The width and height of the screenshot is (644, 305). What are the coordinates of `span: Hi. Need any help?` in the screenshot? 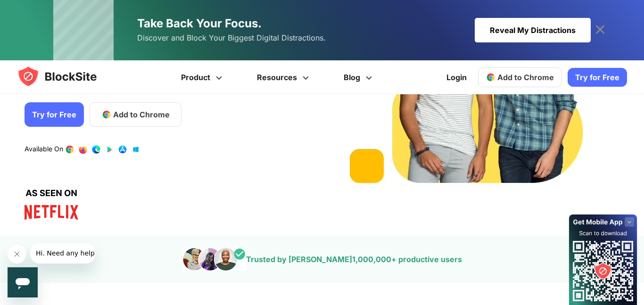 It's located at (37, 10).